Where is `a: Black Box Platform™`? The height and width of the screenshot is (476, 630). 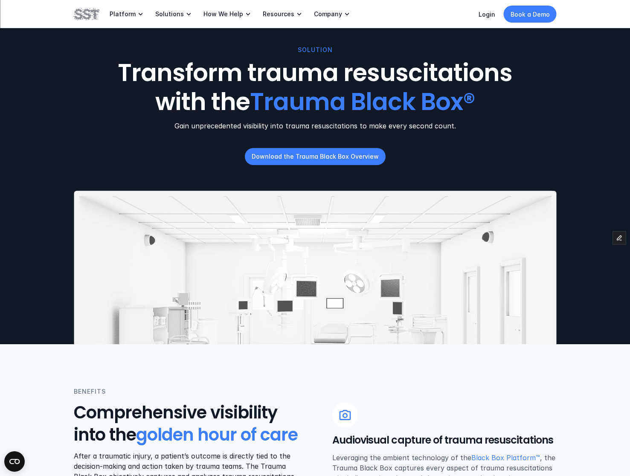 a: Black Box Platform™ is located at coordinates (505, 457).